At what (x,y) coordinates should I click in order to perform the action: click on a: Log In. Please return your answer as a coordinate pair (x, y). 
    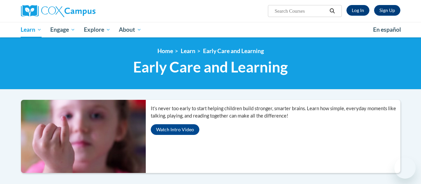
    Looking at the image, I should click on (358, 10).